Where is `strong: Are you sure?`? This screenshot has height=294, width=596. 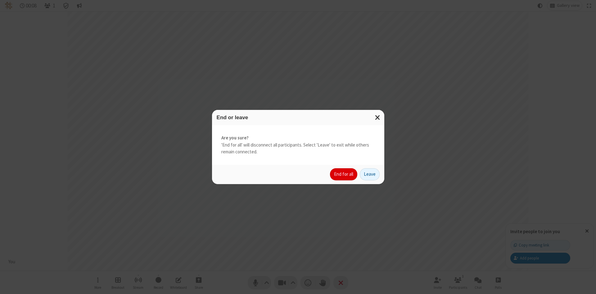
strong: Are you sure? is located at coordinates (298, 138).